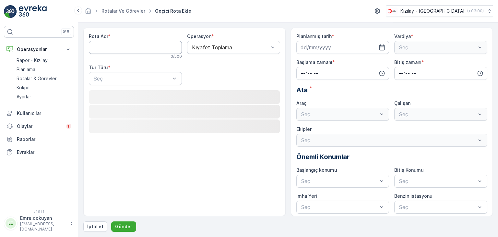 This screenshot has width=498, height=237. What do you see at coordinates (176, 56) in the screenshot?
I see `p: 0 / 500` at bounding box center [176, 56].